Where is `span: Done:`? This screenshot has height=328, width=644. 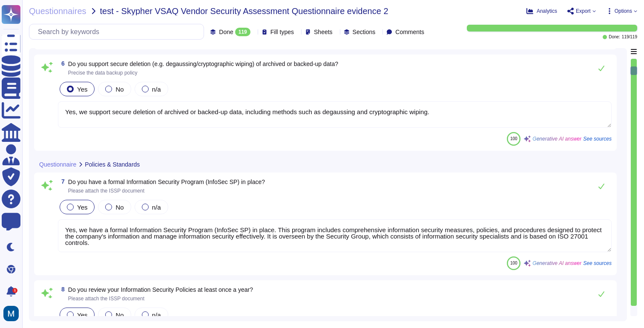
span: Done: is located at coordinates (614, 37).